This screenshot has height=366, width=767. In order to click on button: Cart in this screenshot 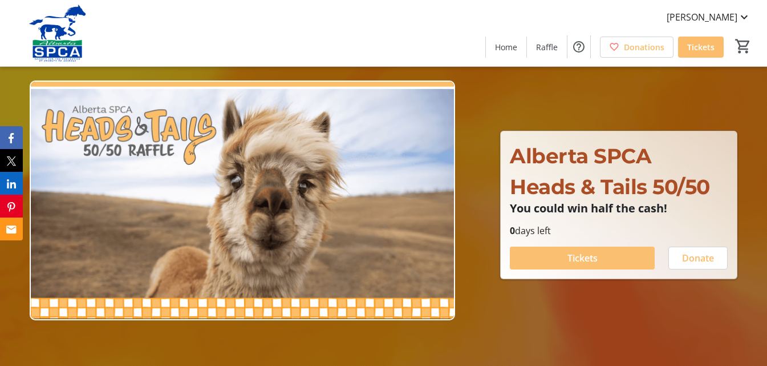, I will do `click(743, 46)`.